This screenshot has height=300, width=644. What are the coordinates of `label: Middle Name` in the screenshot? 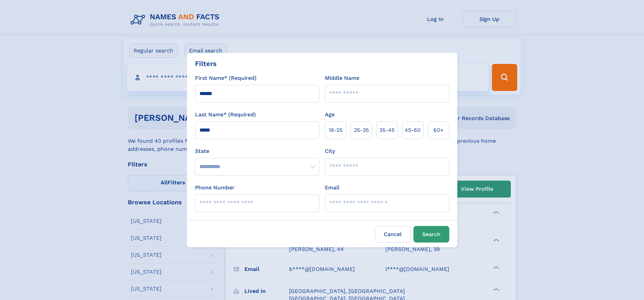 It's located at (342, 78).